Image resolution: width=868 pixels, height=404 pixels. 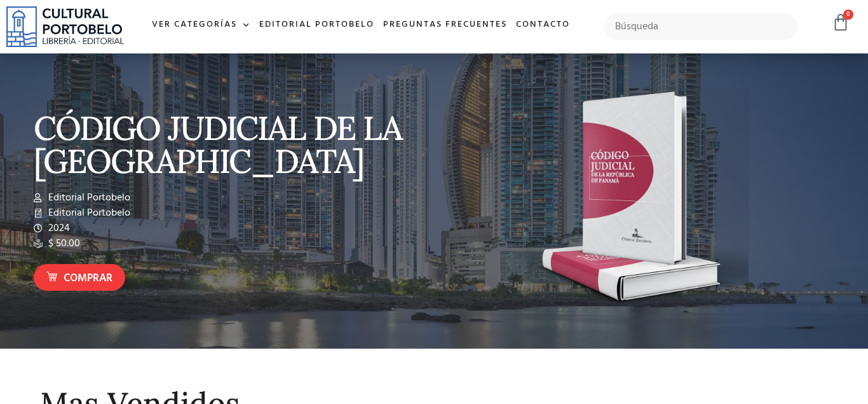 What do you see at coordinates (317, 25) in the screenshot?
I see `a: Editorial Portobelo` at bounding box center [317, 25].